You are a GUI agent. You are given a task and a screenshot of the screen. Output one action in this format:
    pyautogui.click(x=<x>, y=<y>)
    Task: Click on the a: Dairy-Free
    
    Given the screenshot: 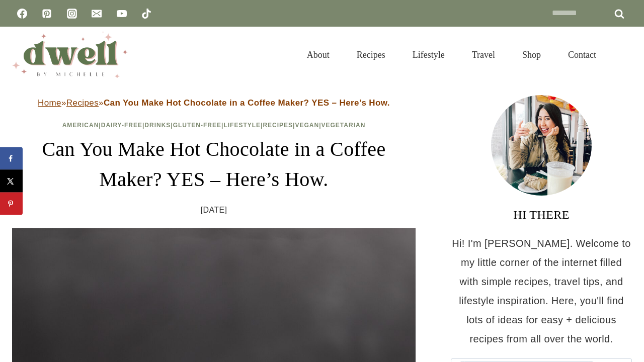 What is the action you would take?
    pyautogui.click(x=122, y=125)
    